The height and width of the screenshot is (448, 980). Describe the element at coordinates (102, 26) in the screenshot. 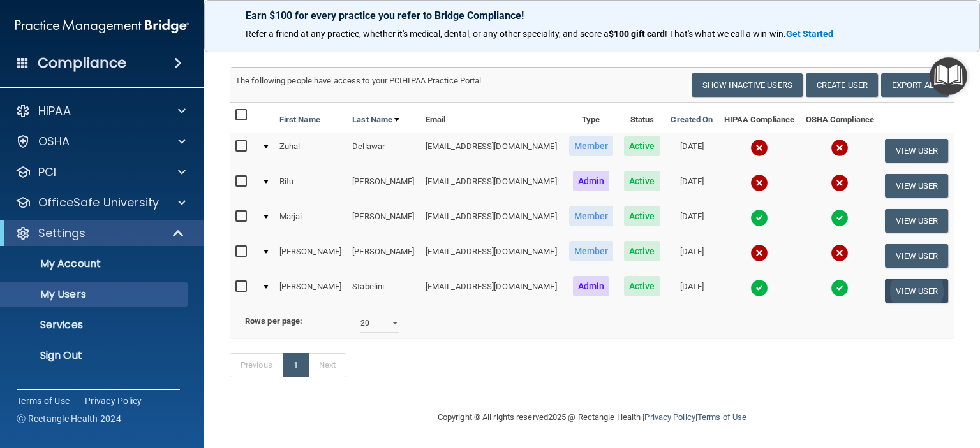

I see `img: PMB logo` at that location.